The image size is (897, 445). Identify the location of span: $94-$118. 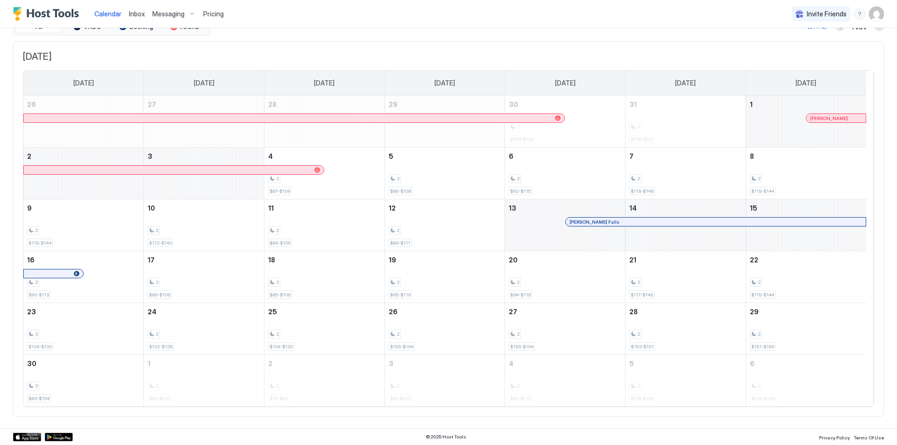
(521, 295).